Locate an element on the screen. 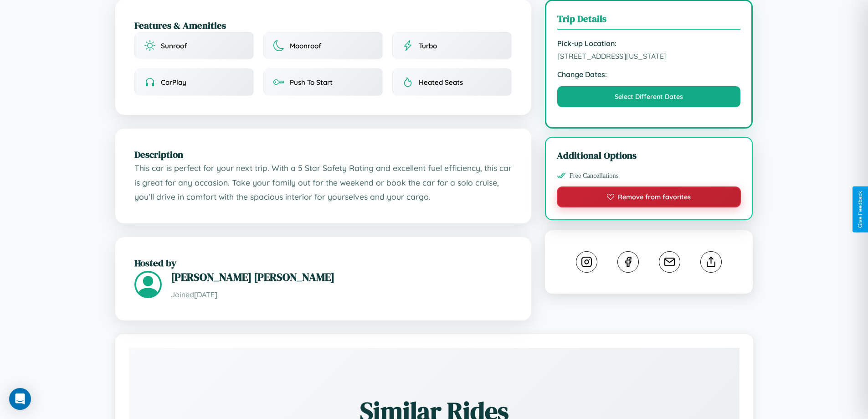  strong: Change Dates: is located at coordinates (648, 75).